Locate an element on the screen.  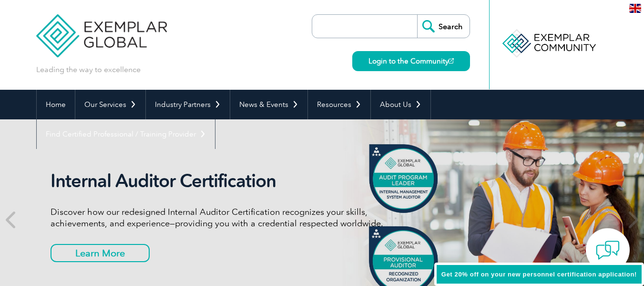
input: Search is located at coordinates (444, 26).